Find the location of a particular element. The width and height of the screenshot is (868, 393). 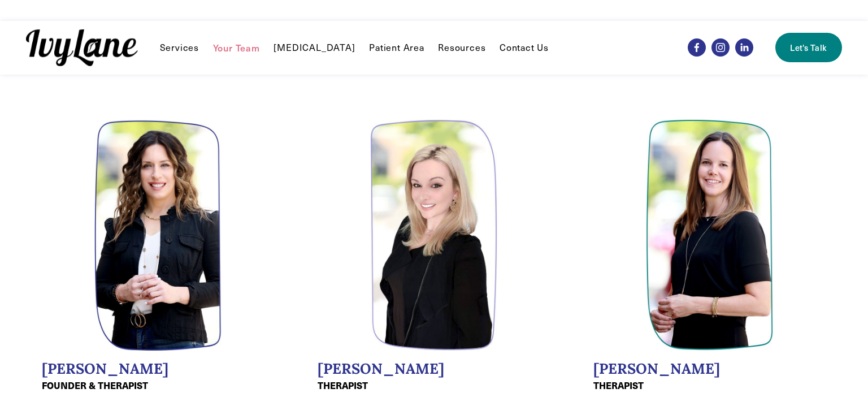

a: Facebook is located at coordinates (696, 47).